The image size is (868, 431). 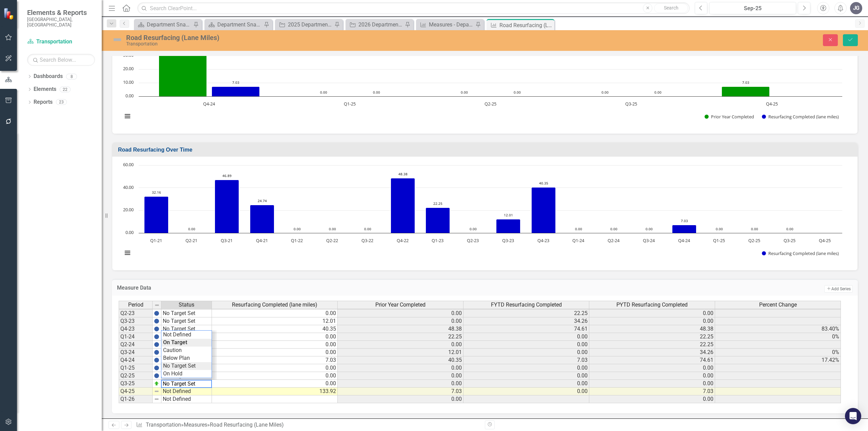 I want to click on path: Q4-24, 7.03. Resurfacing Completed (lane miles)., so click(x=236, y=91).